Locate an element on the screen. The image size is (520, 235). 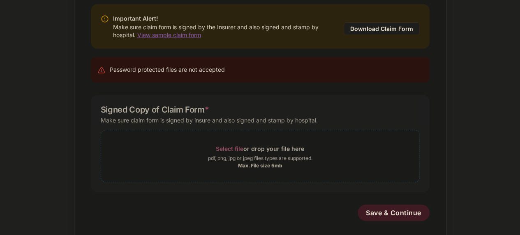
div: Password protected files are not accepted is located at coordinates (167, 70).